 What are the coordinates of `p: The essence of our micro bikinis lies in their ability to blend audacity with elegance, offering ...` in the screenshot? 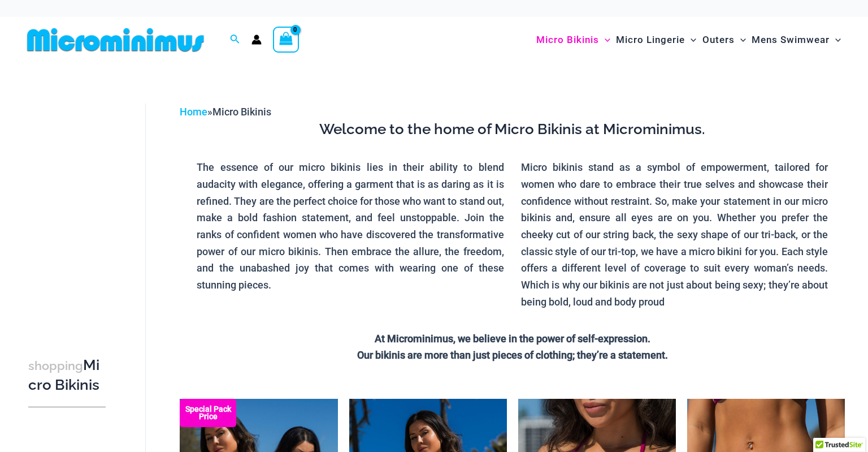 It's located at (350, 226).